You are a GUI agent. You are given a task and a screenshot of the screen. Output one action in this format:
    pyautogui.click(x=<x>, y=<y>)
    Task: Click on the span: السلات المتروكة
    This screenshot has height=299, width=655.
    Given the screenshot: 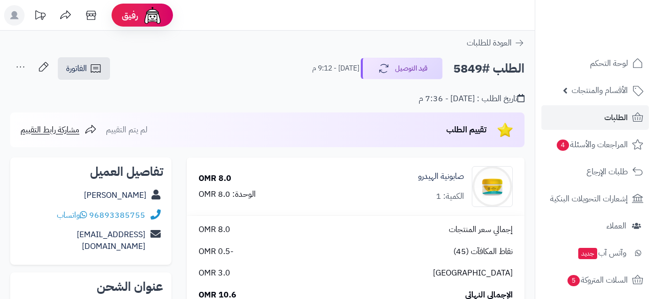 What is the action you would take?
    pyautogui.click(x=597, y=280)
    